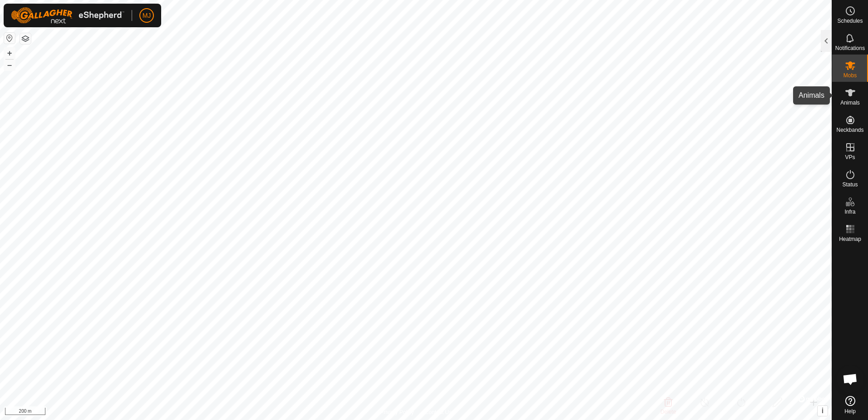  I want to click on a: Contact Us, so click(438, 412).